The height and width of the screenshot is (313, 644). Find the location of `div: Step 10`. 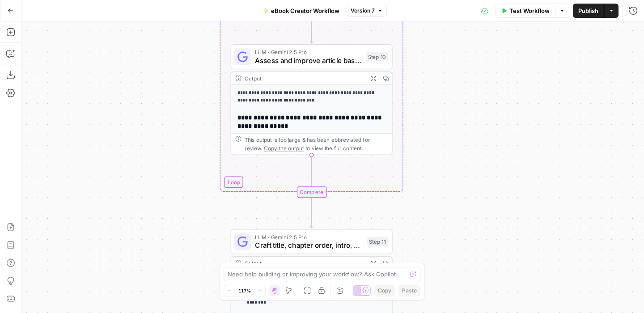

div: Step 10 is located at coordinates (377, 57).